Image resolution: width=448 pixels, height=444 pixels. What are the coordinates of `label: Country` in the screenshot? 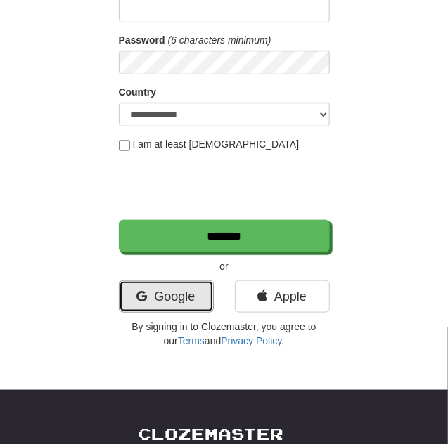 It's located at (138, 92).